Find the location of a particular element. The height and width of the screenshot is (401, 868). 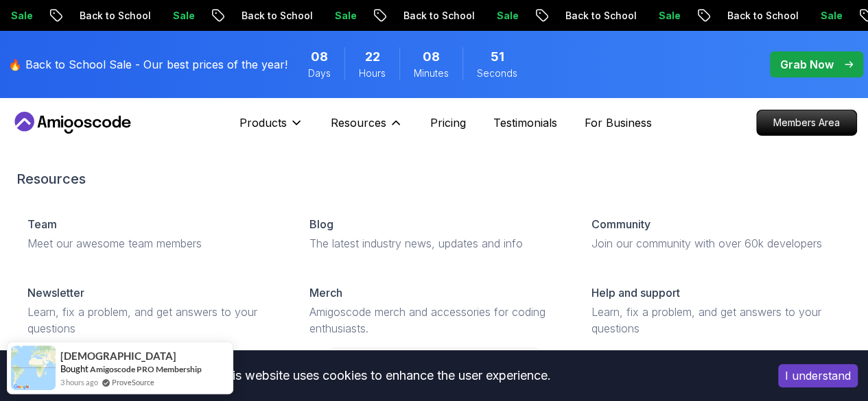

p: Resources is located at coordinates (358, 123).